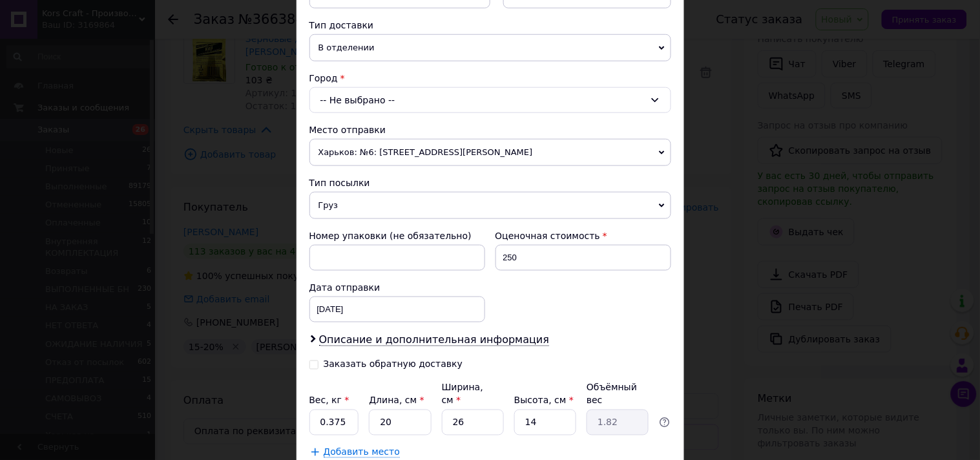 Image resolution: width=980 pixels, height=460 pixels. What do you see at coordinates (362, 452) in the screenshot?
I see `span: Добавить место` at bounding box center [362, 452].